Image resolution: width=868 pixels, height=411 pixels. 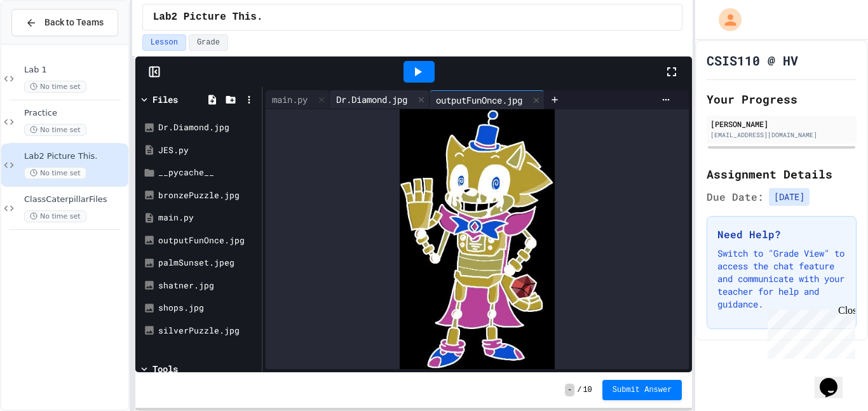 What do you see at coordinates (47, 42) in the screenshot?
I see `div: Chat with us now!Close` at bounding box center [47, 42].